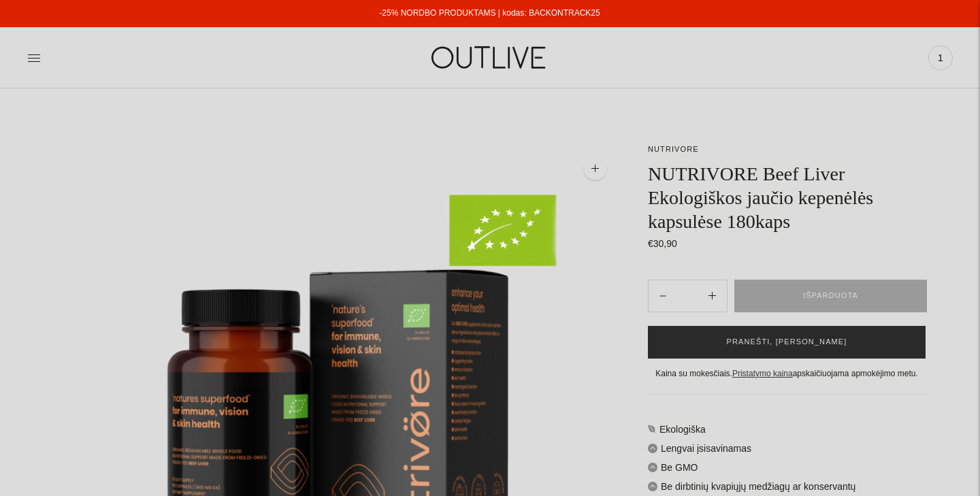 Image resolution: width=980 pixels, height=496 pixels. What do you see at coordinates (489, 13) in the screenshot?
I see `a: -25% NORDBO PRODUKTAMS | kodas: BACKONTRACK25` at bounding box center [489, 13].